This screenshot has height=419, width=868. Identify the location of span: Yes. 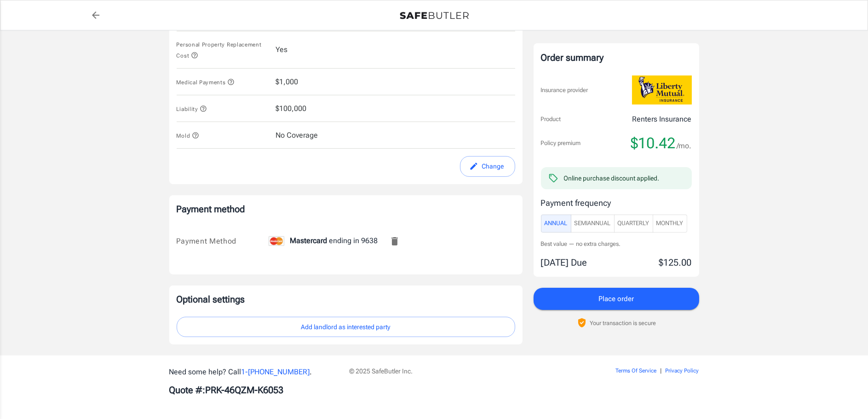
(282, 50).